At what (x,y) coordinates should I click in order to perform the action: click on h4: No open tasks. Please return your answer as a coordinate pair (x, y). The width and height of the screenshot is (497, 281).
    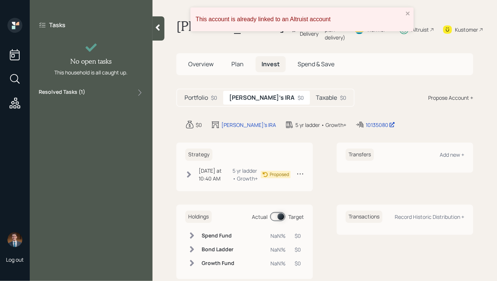
    Looking at the image, I should click on (91, 61).